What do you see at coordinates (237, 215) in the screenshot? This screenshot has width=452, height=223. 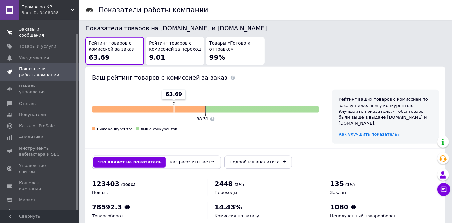 I see `span: Комиссия по заказу` at bounding box center [237, 215].